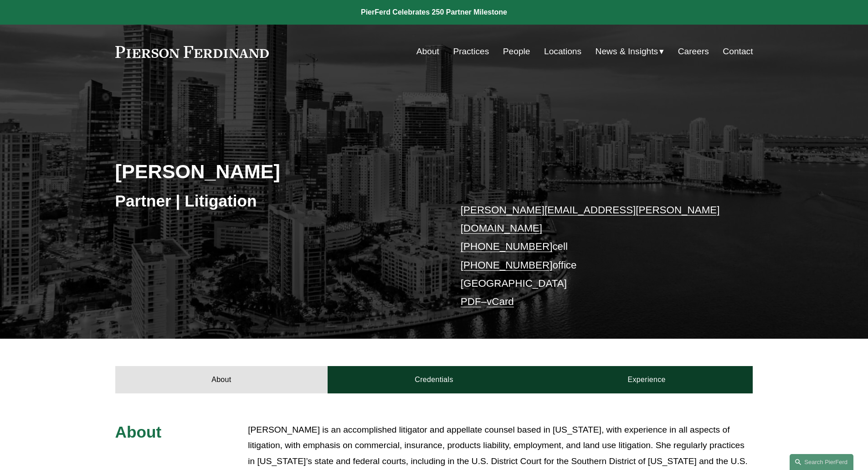 The image size is (868, 470). I want to click on a: folder dropdown, so click(630, 51).